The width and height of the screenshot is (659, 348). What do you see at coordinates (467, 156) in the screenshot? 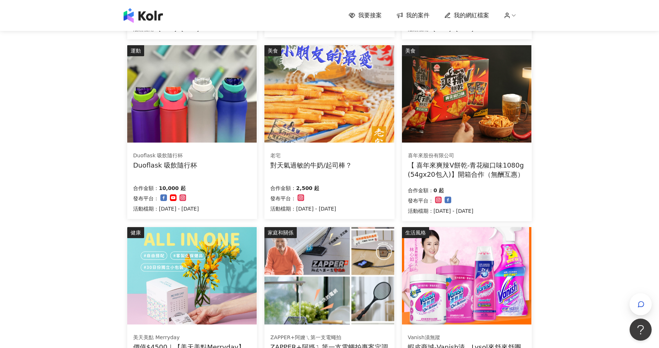
I see `div: 喜年來股份有限公司` at bounding box center [467, 156].